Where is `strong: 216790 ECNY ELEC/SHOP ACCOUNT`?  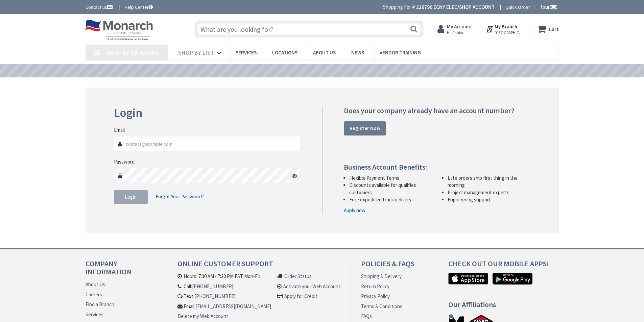 strong: 216790 ECNY ELEC/SHOP ACCOUNT is located at coordinates (456, 7).